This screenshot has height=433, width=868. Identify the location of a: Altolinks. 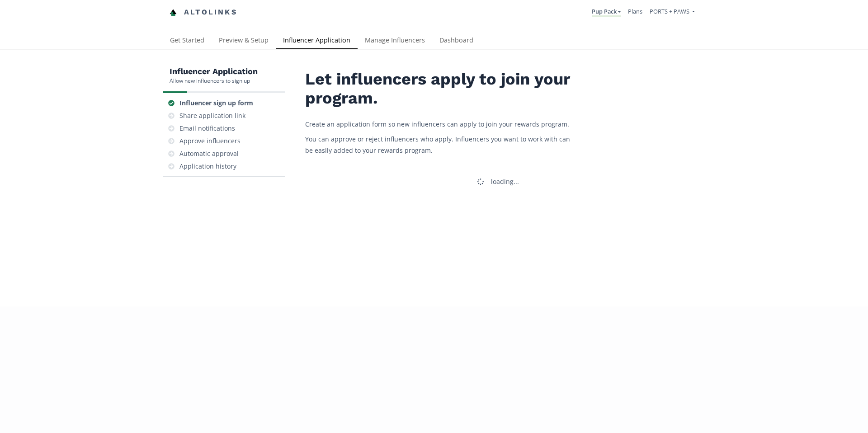
(203, 12).